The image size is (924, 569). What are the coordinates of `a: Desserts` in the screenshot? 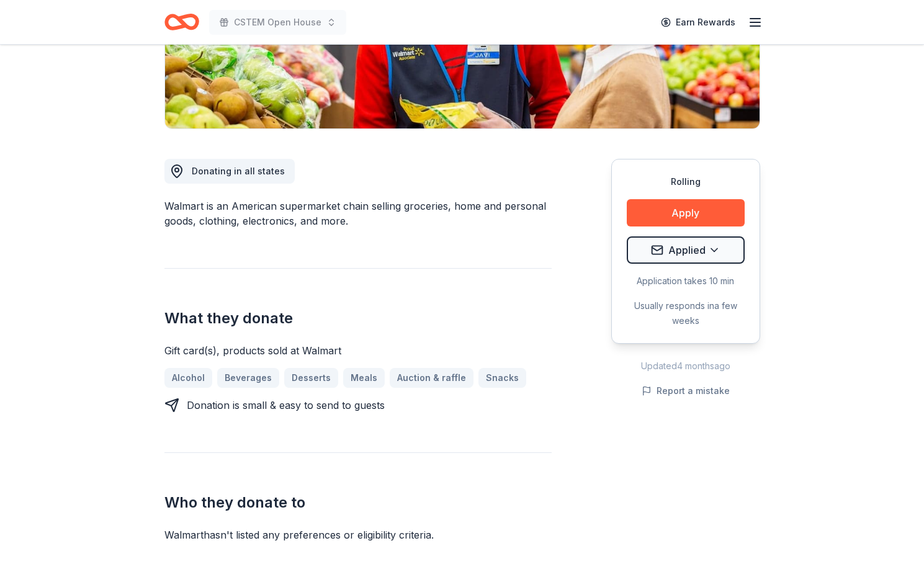 It's located at (311, 378).